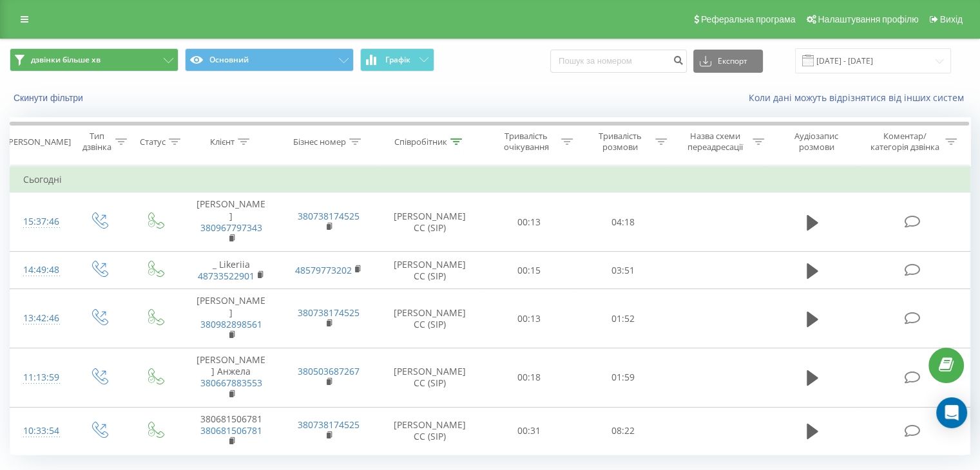 Image resolution: width=980 pixels, height=470 pixels. I want to click on div: Тривалість розмови, so click(619, 142).